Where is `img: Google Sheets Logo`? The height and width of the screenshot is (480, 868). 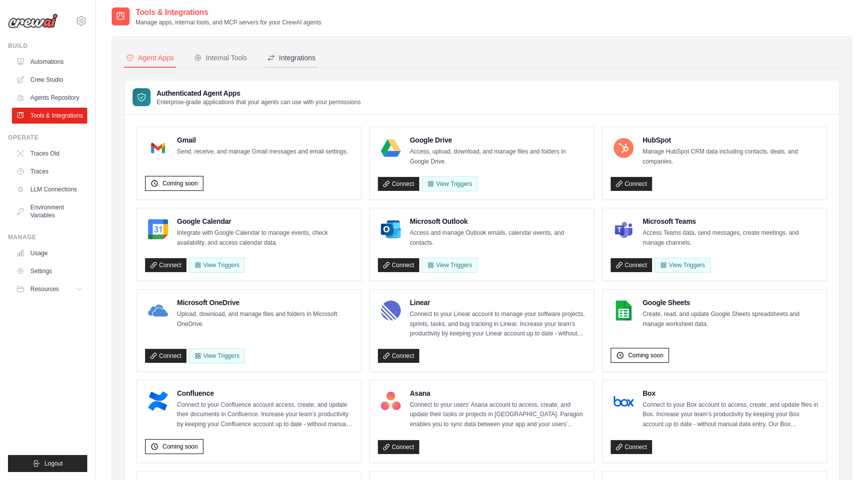 img: Google Sheets Logo is located at coordinates (624, 311).